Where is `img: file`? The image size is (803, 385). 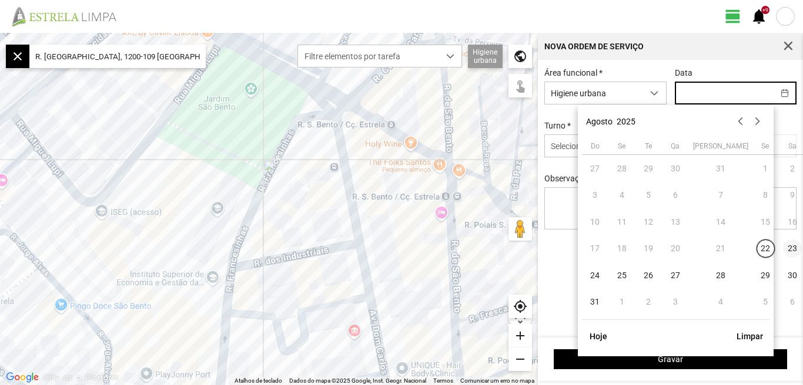
img: file is located at coordinates (69, 16).